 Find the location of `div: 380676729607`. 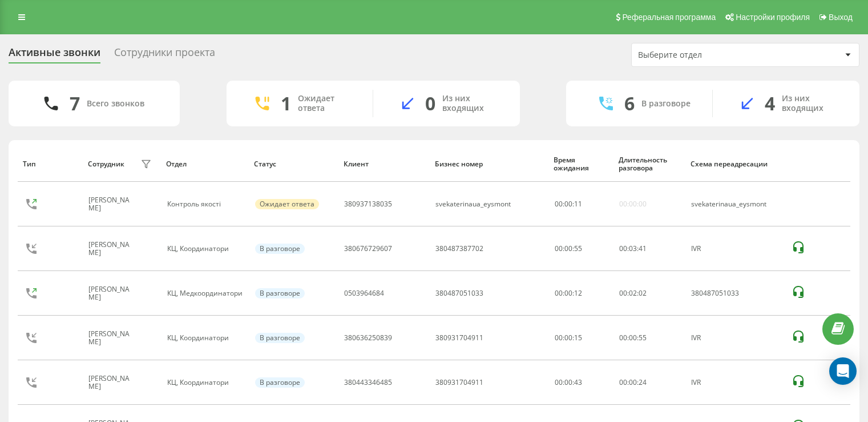

div: 380676729607 is located at coordinates (368, 249).